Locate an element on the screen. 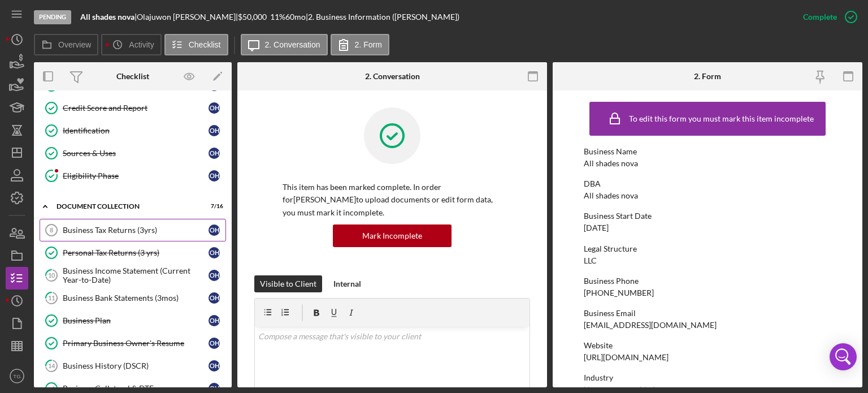 This screenshot has width=868, height=393. div: Business Name is located at coordinates (707, 151).